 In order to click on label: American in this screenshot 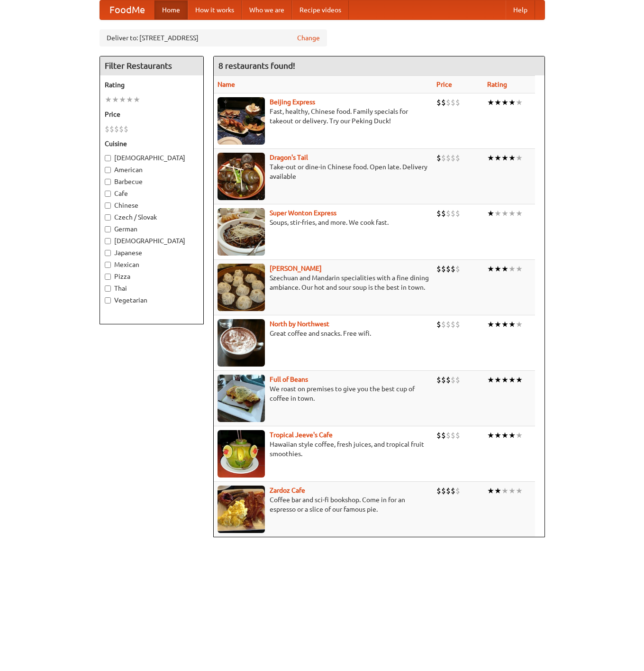, I will do `click(152, 170)`.